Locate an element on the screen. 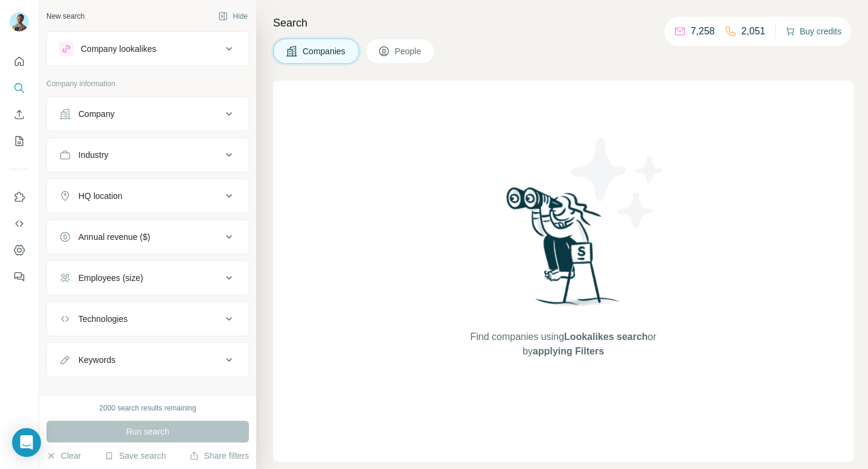  button: Dashboard is located at coordinates (20, 250).